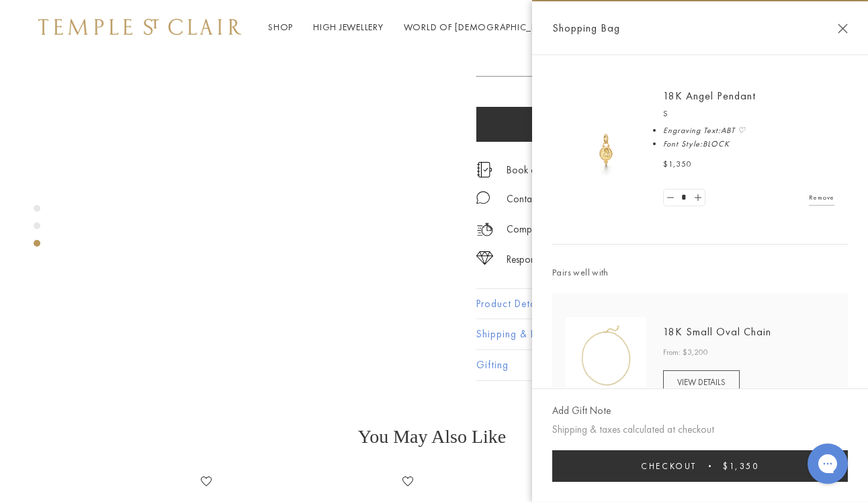  I want to click on span: Shopping Bag, so click(586, 29).